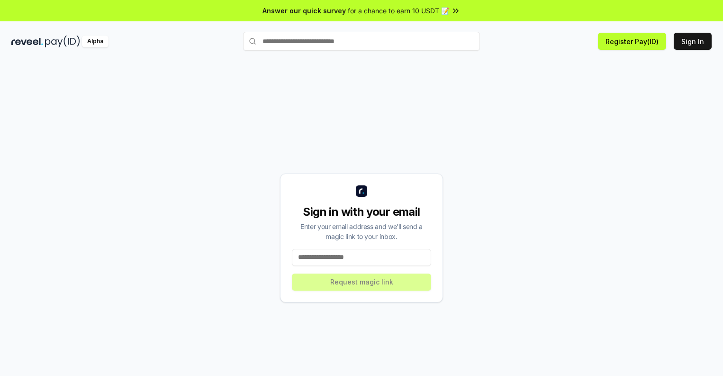  Describe the element at coordinates (95, 41) in the screenshot. I see `div: Alpha` at that location.